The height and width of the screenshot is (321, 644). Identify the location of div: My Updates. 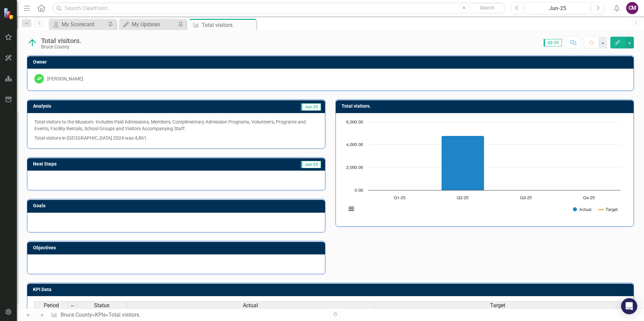
(154, 24).